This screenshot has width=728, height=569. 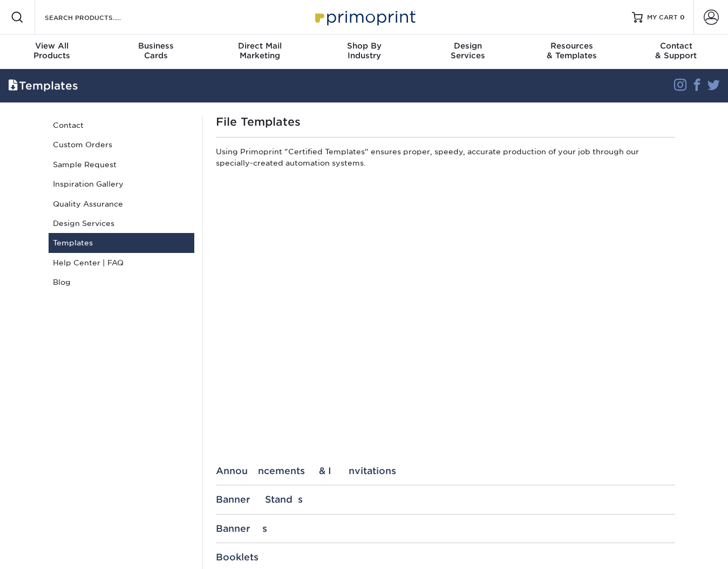 I want to click on a: DesignServices, so click(x=467, y=52).